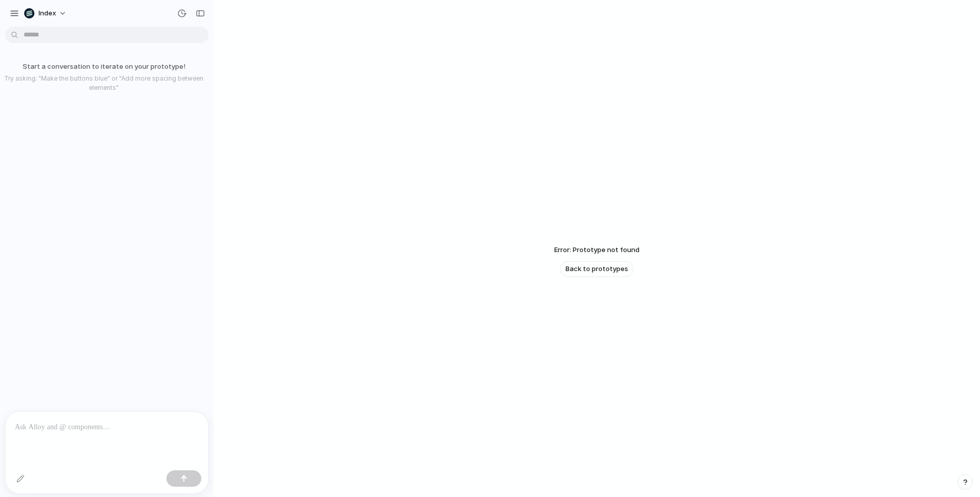 Image resolution: width=980 pixels, height=497 pixels. I want to click on a: Back to prototypes, so click(597, 269).